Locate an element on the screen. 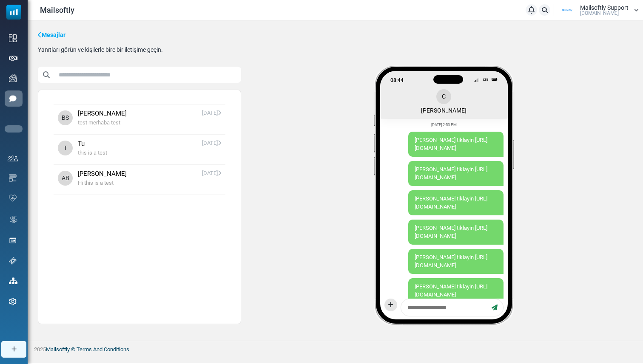 This screenshot has height=364, width=643. span: Hi this is a test is located at coordinates (149, 183).